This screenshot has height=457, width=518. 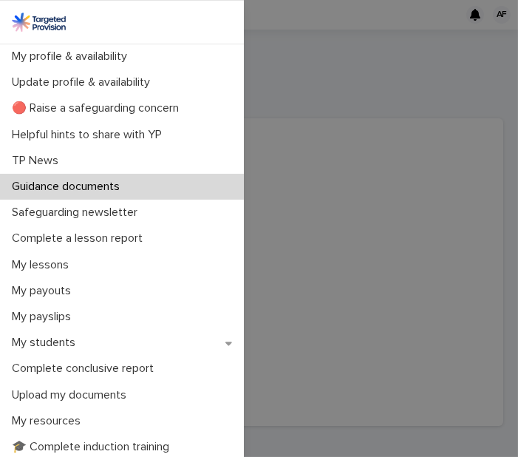 What do you see at coordinates (86, 368) in the screenshot?
I see `p: Complete conclusive report` at bounding box center [86, 368].